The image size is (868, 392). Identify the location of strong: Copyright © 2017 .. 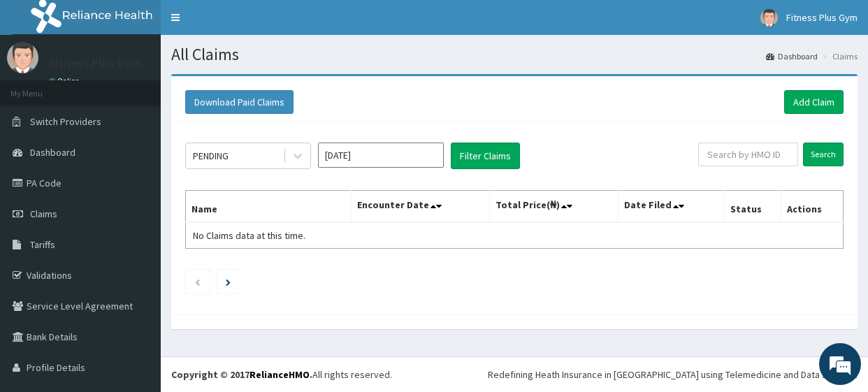
(242, 374).